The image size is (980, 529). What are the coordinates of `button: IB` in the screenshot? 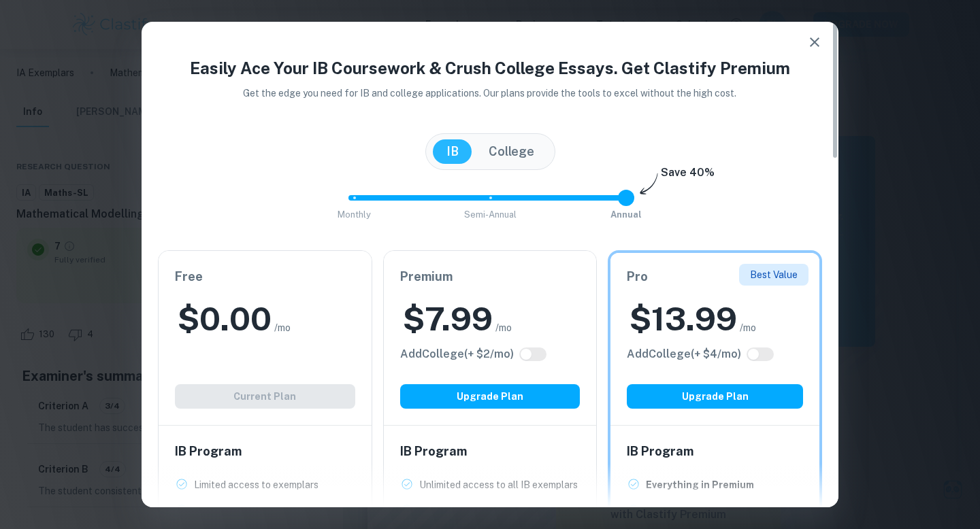 It's located at (453, 152).